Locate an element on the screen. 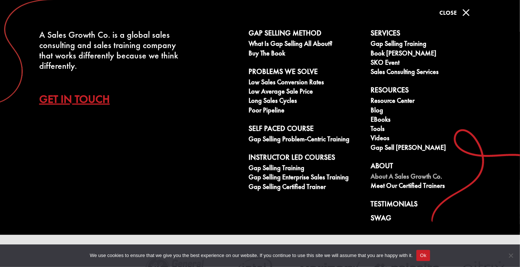 The image size is (520, 267). span: We use cookies to ensure that we give you the best experience on our website. If you continue to ... is located at coordinates (251, 255).